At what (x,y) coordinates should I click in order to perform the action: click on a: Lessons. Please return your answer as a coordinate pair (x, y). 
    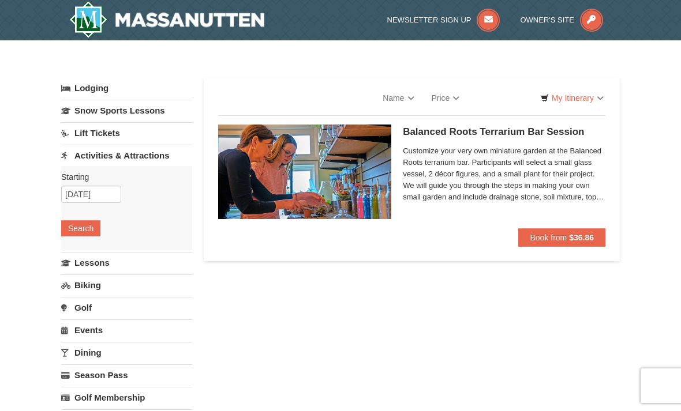
    Looking at the image, I should click on (126, 263).